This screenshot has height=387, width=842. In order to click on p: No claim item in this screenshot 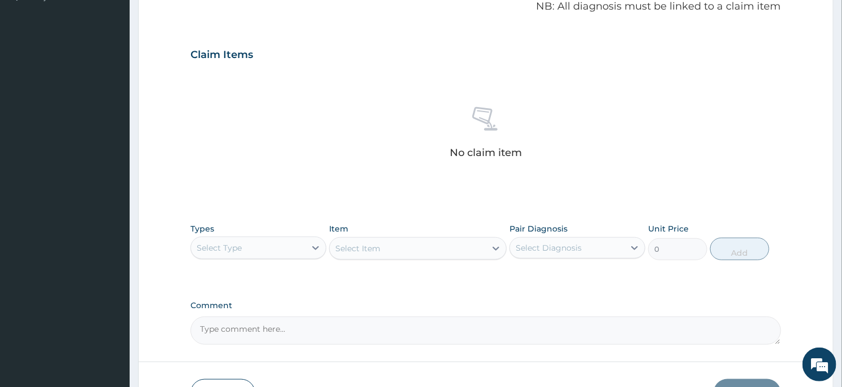, I will do `click(486, 153)`.